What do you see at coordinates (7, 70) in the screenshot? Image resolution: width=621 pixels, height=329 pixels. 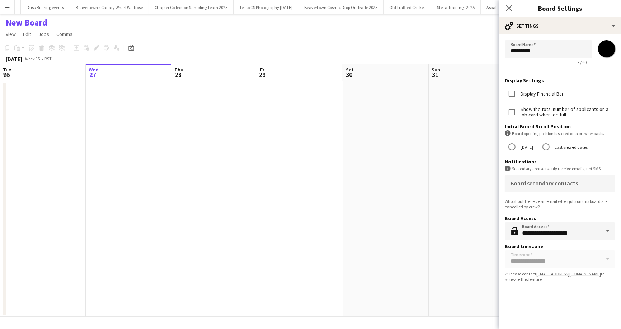 I see `span: Tue` at bounding box center [7, 70].